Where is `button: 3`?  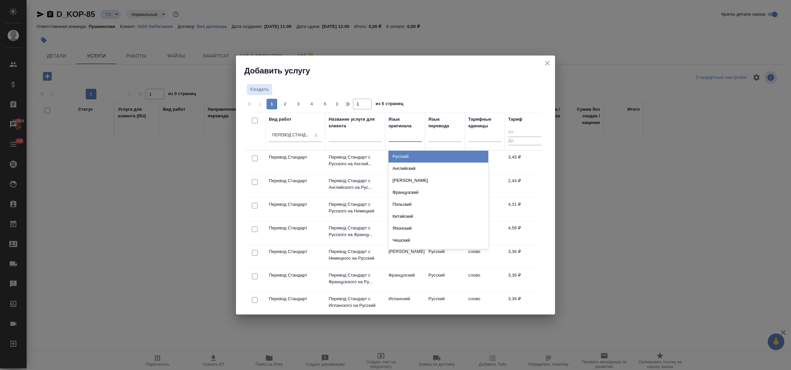 button: 3 is located at coordinates (299, 104).